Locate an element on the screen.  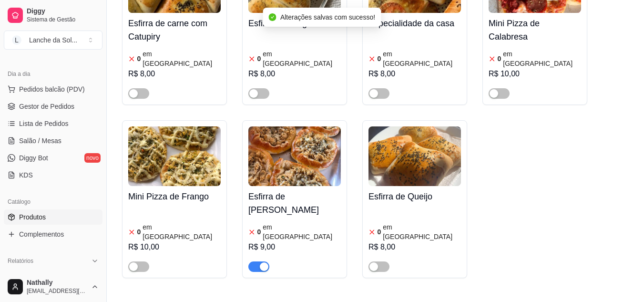
a: Relatórios de vendas is located at coordinates (53, 276).